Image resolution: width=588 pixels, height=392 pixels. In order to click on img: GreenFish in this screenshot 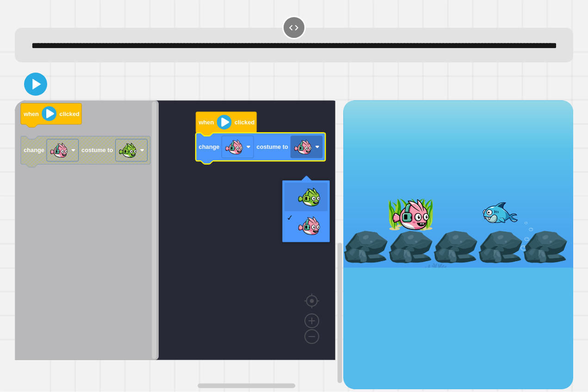, I will do `click(309, 197)`.